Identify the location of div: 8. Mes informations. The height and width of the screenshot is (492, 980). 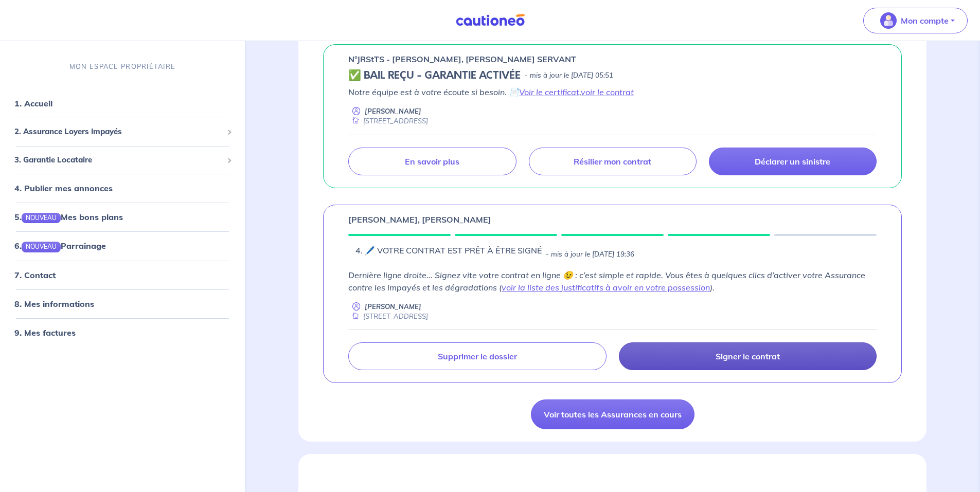
(123, 304).